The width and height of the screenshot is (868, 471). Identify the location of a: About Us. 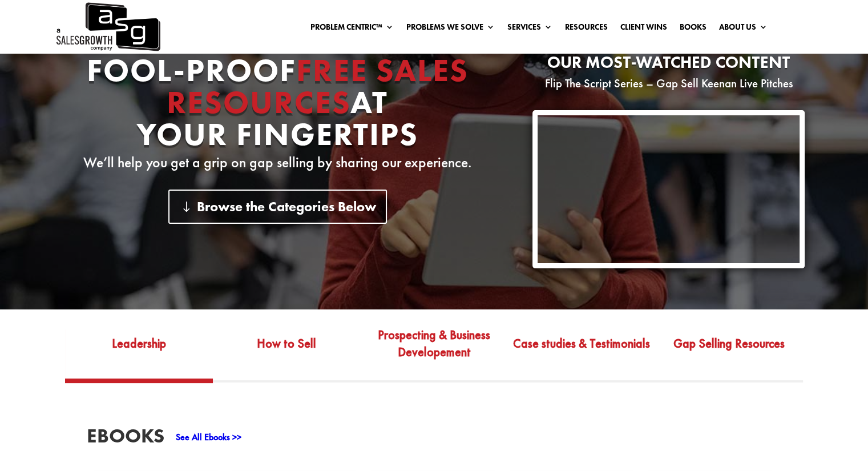
(743, 29).